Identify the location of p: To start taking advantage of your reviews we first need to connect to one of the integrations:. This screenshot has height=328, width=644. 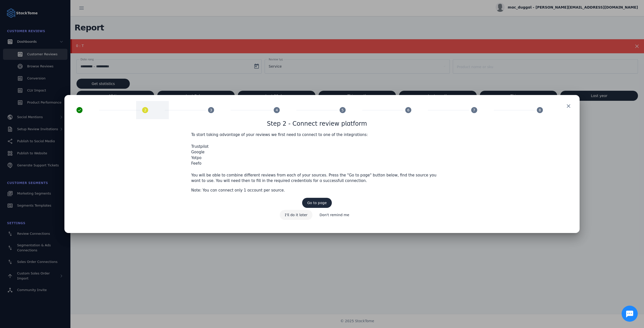
(317, 135).